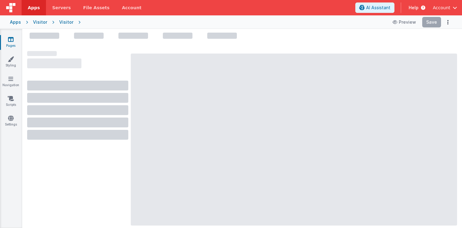 Image resolution: width=462 pixels, height=228 pixels. What do you see at coordinates (96, 8) in the screenshot?
I see `span: File Assets` at bounding box center [96, 8].